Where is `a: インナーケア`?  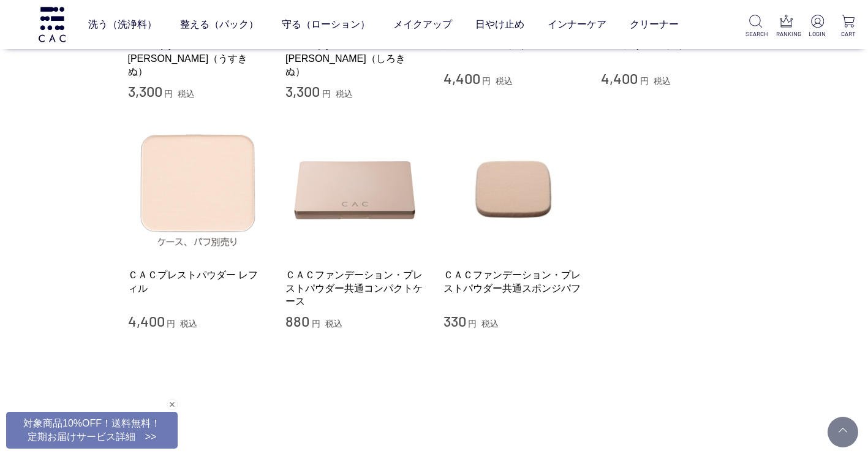 a: インナーケア is located at coordinates (577, 25).